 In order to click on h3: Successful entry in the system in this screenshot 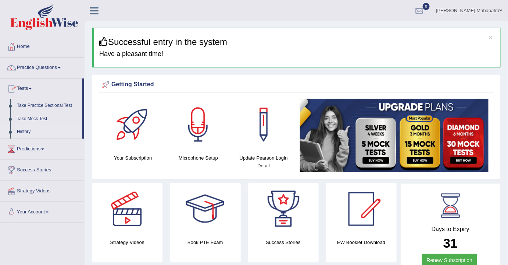, I will do `click(297, 42)`.